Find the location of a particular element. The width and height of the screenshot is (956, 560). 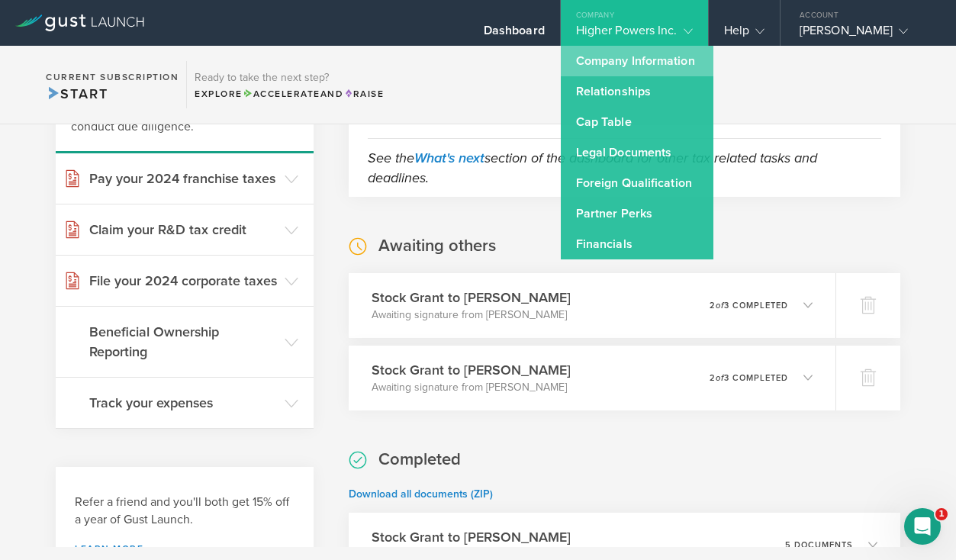

div: Ready to take the next step?ExploreAccelerateandRaise is located at coordinates (288, 85).